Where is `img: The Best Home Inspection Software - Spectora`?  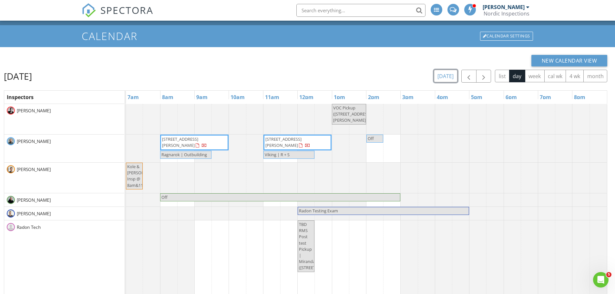 img: The Best Home Inspection Software - Spectora is located at coordinates (89, 10).